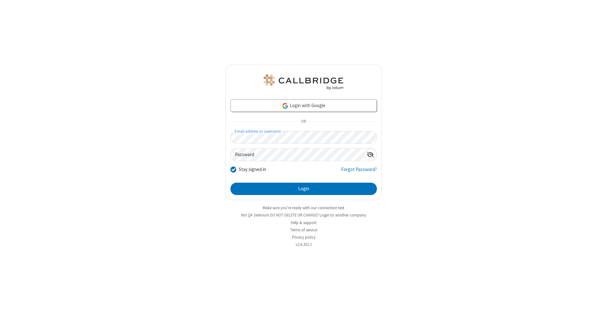 The width and height of the screenshot is (607, 317). What do you see at coordinates (303, 237) in the screenshot?
I see `a: Privacy policy` at bounding box center [303, 237].